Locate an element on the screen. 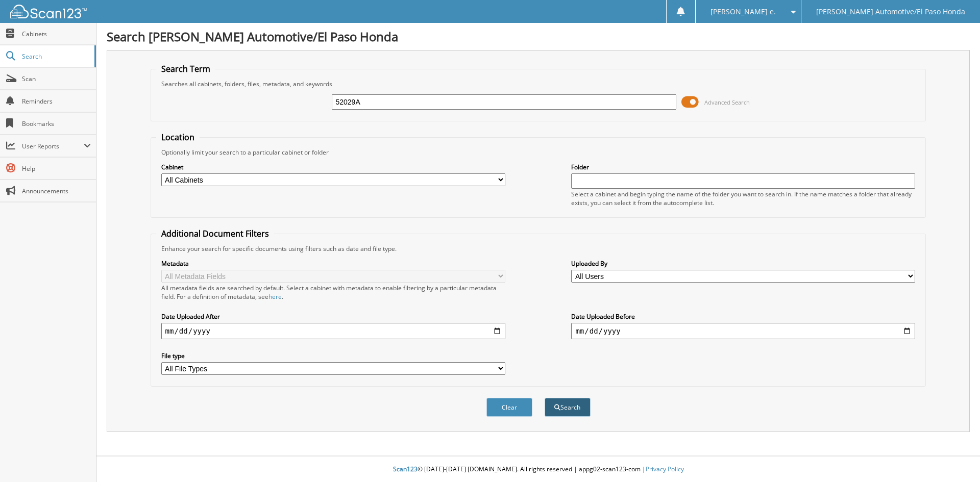 Image resolution: width=980 pixels, height=482 pixels. span: Search is located at coordinates (56, 56).